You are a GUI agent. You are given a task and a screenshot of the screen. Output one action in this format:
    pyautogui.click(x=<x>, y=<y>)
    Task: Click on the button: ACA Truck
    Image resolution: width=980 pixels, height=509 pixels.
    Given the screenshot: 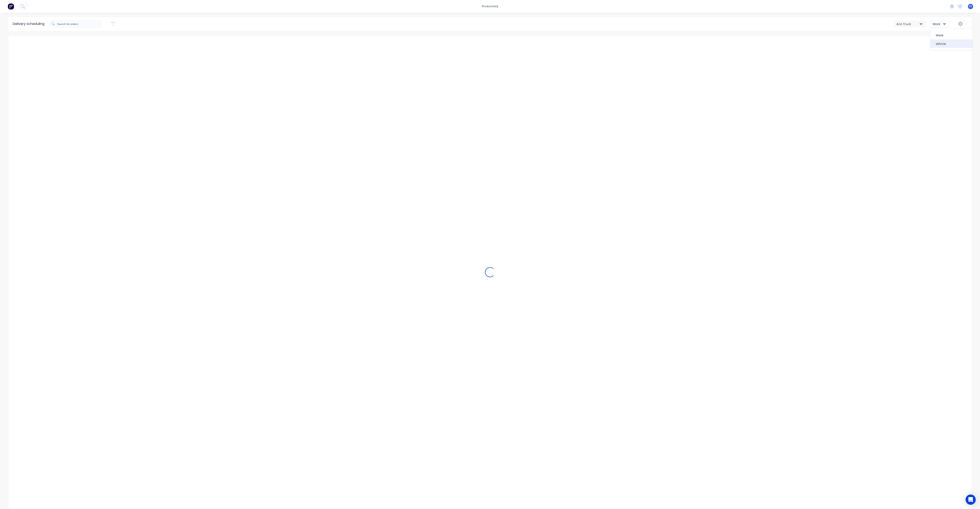 What is the action you would take?
    pyautogui.click(x=910, y=24)
    